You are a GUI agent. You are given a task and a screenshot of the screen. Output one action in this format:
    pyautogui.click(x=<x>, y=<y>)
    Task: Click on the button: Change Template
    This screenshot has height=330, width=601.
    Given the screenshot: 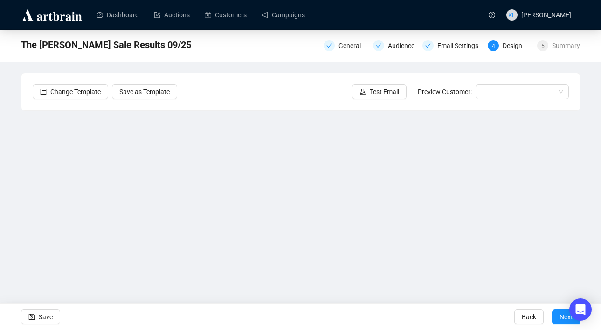 What is the action you would take?
    pyautogui.click(x=70, y=92)
    